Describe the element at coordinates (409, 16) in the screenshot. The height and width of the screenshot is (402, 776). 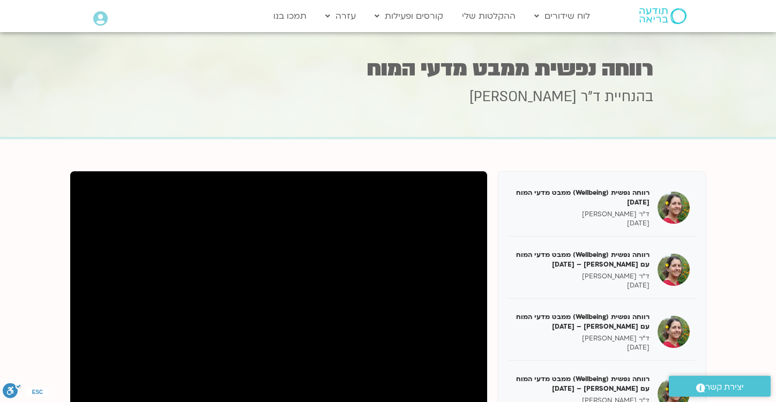
I see `a: קורסים ופעילות` at that location.